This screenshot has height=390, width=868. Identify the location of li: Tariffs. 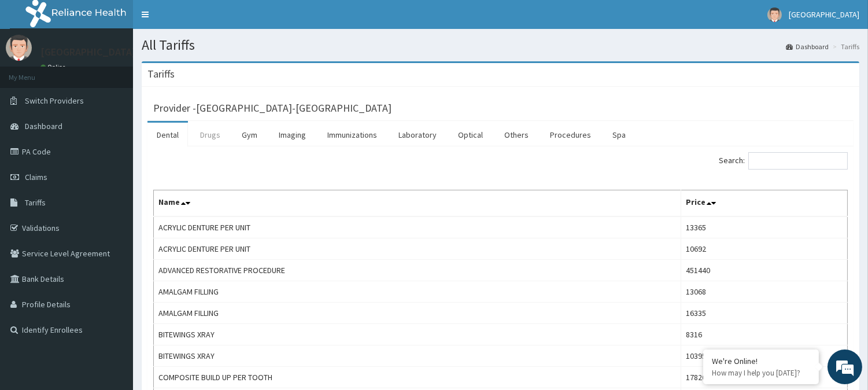
(844, 46).